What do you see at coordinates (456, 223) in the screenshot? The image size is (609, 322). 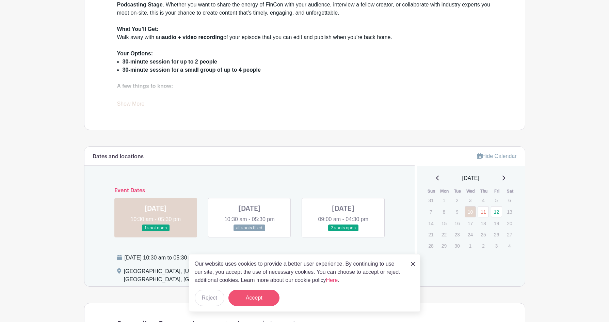 I see `p: 16` at bounding box center [456, 223].